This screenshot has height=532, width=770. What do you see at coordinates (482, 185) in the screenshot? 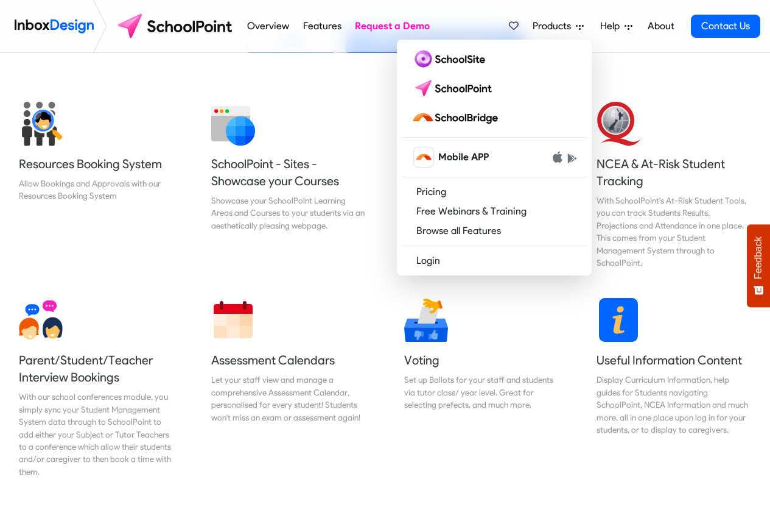
I see `a: Course Selection Clever Course Selection for any Situation. SchoolPoint enables students and care...` at bounding box center [482, 185].